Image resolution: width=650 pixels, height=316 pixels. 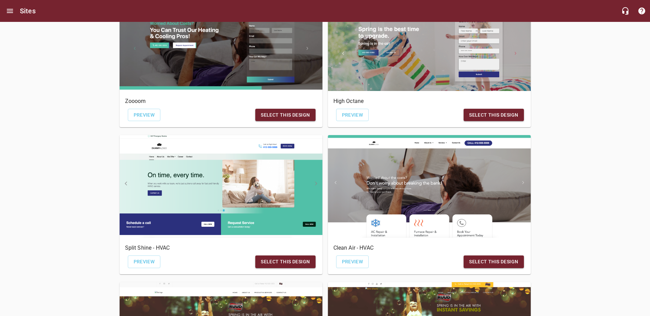 I want to click on h6: High Octane, so click(x=429, y=101).